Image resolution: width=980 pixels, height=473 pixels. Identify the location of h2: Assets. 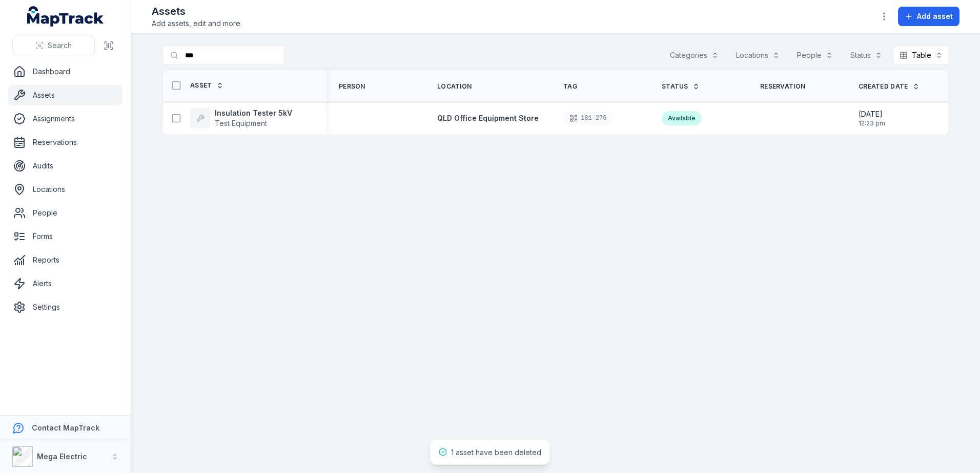
(197, 11).